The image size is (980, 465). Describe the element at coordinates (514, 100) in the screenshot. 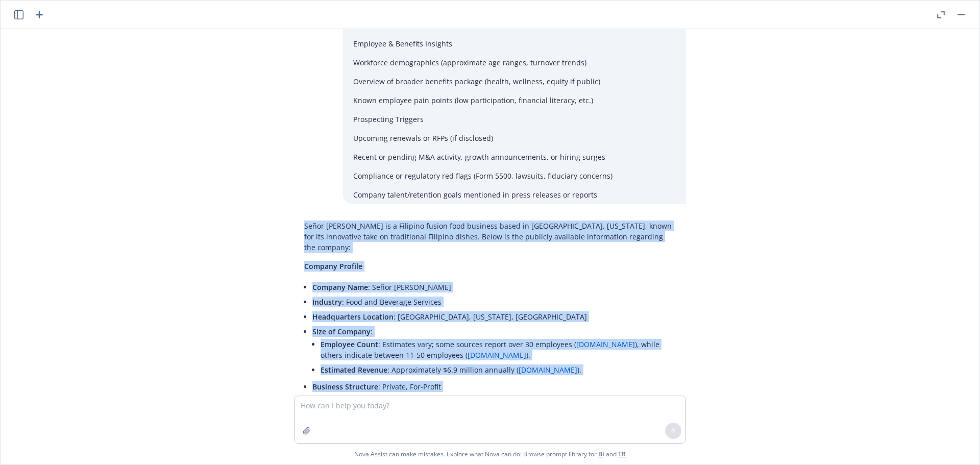

I see `p: Known employee pain points (low participation, financial literacy, etc.)` at that location.